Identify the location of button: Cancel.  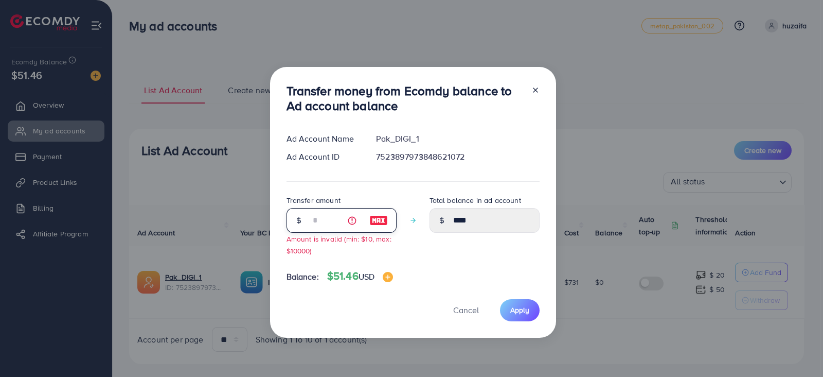
(466, 310).